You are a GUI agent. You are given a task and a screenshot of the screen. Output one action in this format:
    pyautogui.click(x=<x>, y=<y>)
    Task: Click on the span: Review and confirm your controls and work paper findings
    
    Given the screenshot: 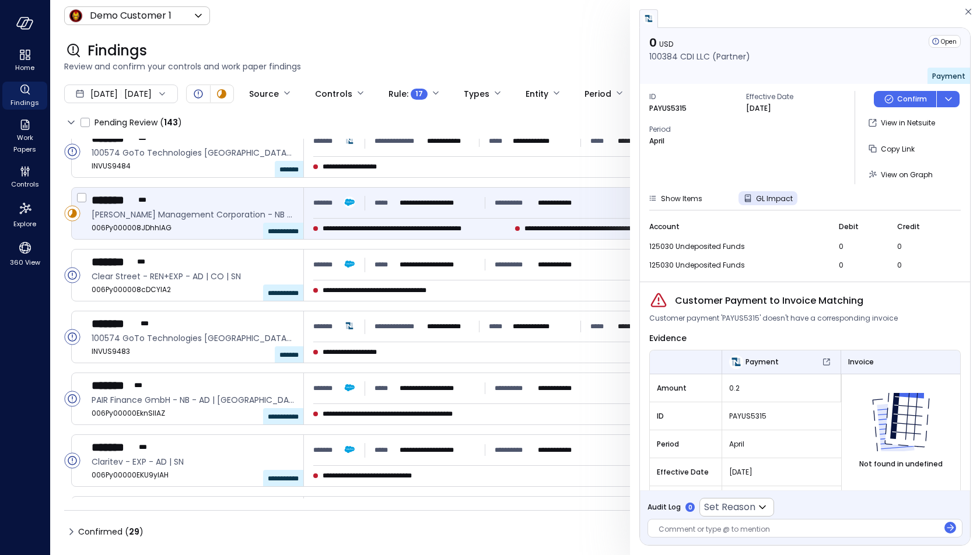 What is the action you would take?
    pyautogui.click(x=515, y=67)
    